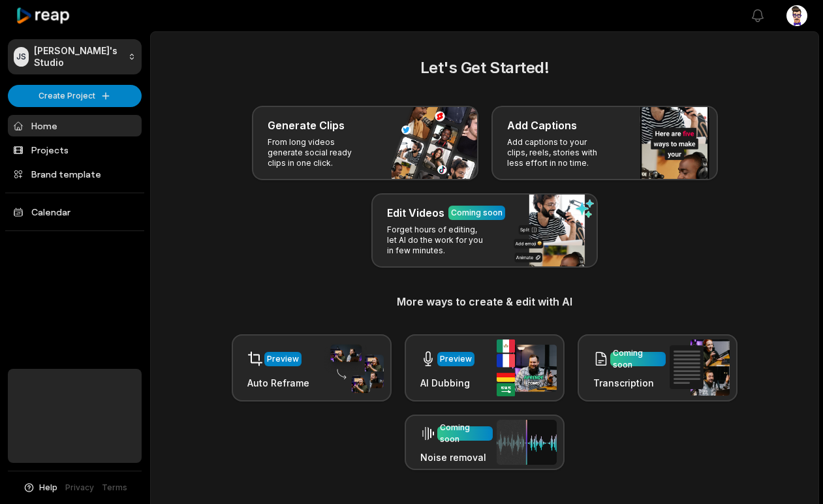 This screenshot has width=823, height=504. Describe the element at coordinates (416, 213) in the screenshot. I see `h3: Edit Videos` at that location.